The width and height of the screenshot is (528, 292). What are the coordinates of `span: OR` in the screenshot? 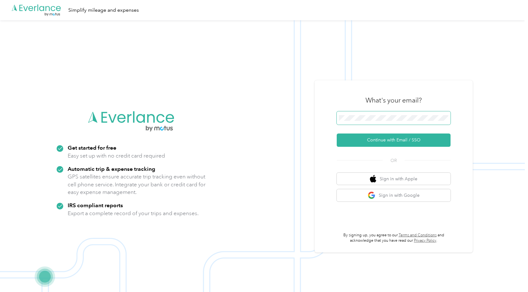 It's located at (393, 160).